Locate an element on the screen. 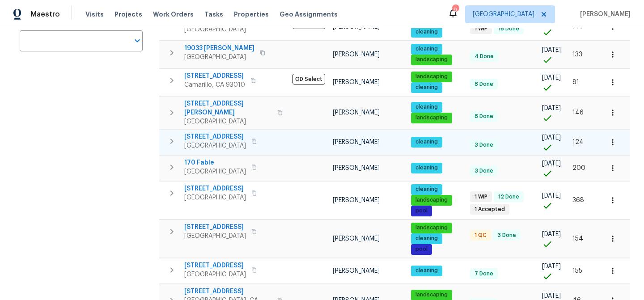  span: Camarillo, CA 93010 is located at coordinates (215, 85).